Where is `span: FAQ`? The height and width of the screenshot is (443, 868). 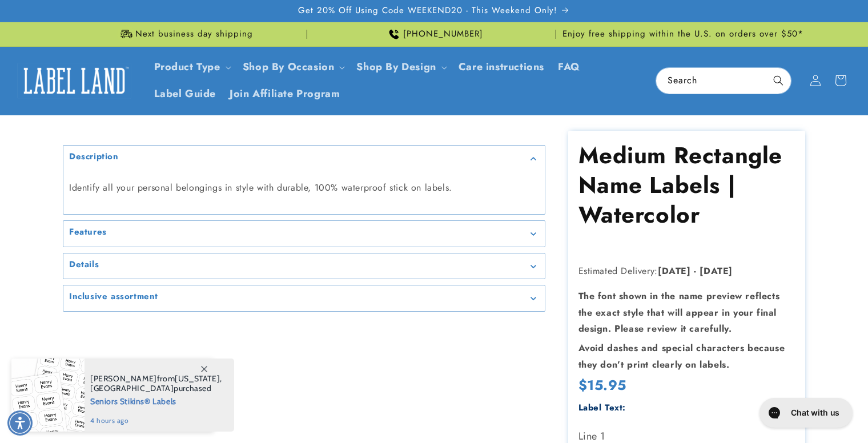
span: FAQ is located at coordinates (569, 66).